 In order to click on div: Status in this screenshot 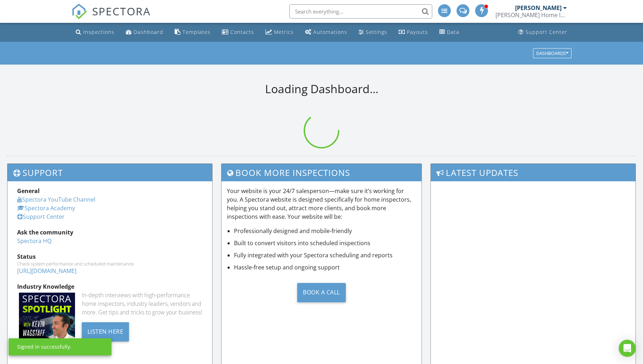, I will do `click(109, 257)`.